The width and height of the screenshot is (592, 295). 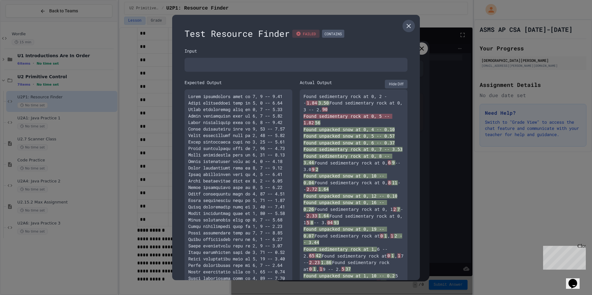 What do you see at coordinates (349, 273) in the screenshot?
I see `span: 37 Found unpacked snow at 1, 10 -- 0.2` at bounding box center [349, 273].